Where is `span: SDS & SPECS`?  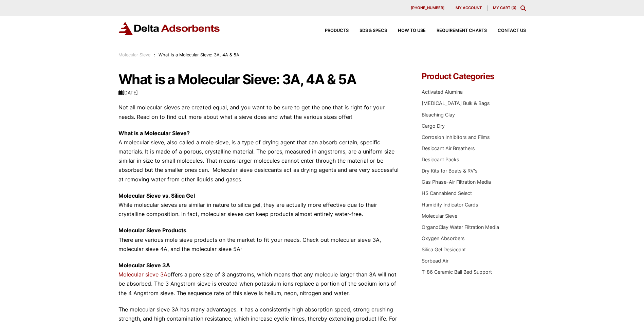 span: SDS & SPECS is located at coordinates (373, 31).